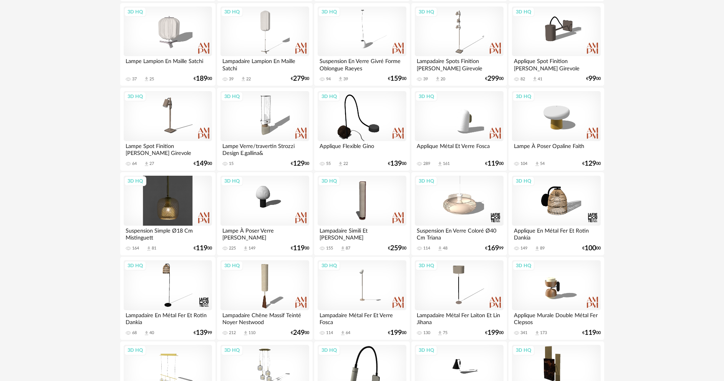  Describe the element at coordinates (232, 333) in the screenshot. I see `div: 212` at that location.